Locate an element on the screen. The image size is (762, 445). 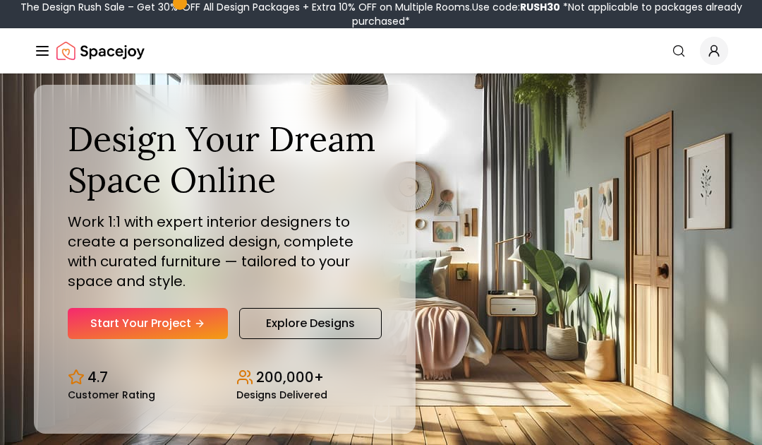
h1: Design Your Dream Space Online is located at coordinates (224, 159).